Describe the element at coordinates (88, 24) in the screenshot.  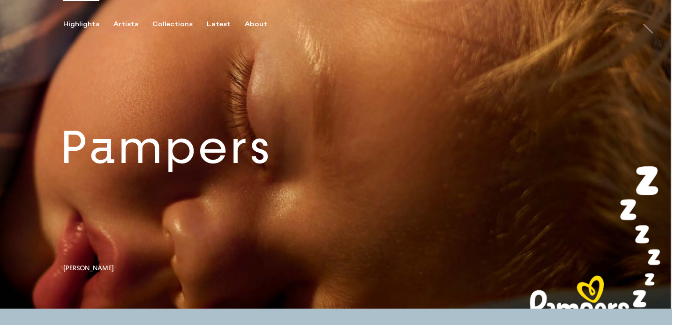
I see `button: Highlights` at that location.